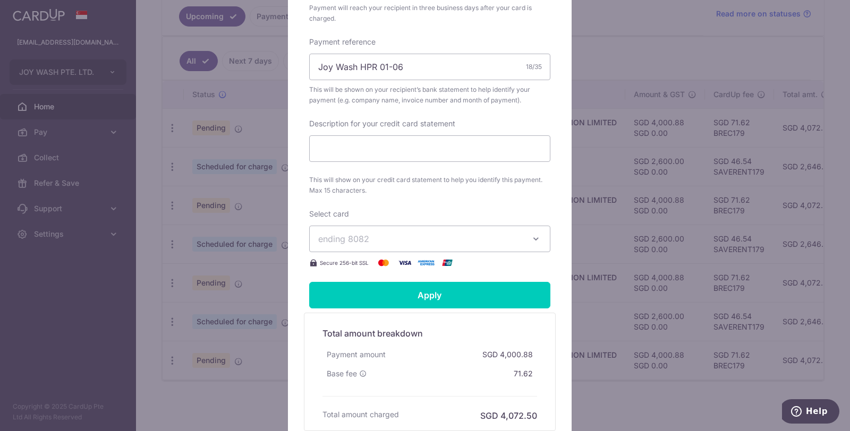 This screenshot has width=850, height=431. Describe the element at coordinates (430, 295) in the screenshot. I see `input: Apply` at that location.